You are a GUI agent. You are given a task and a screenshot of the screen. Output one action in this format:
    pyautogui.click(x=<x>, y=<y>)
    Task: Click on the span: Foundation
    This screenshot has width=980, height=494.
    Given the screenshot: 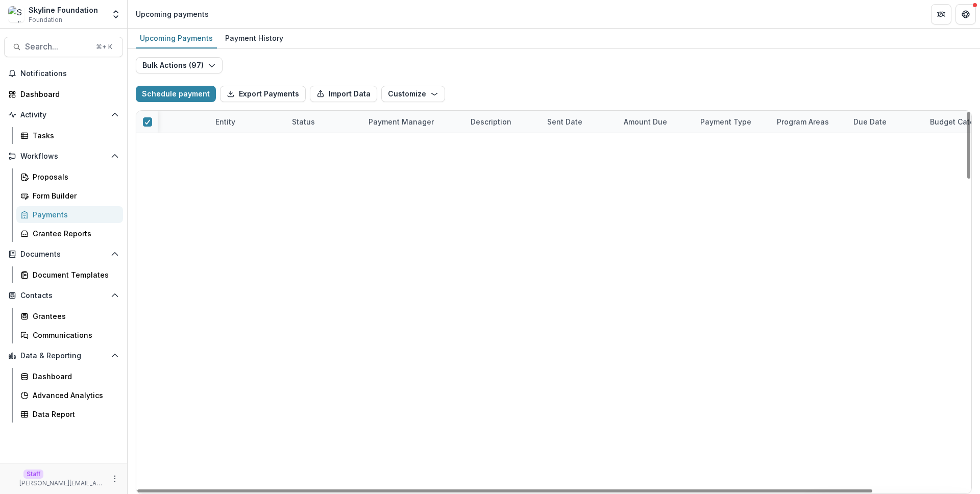 What is the action you would take?
    pyautogui.click(x=46, y=20)
    